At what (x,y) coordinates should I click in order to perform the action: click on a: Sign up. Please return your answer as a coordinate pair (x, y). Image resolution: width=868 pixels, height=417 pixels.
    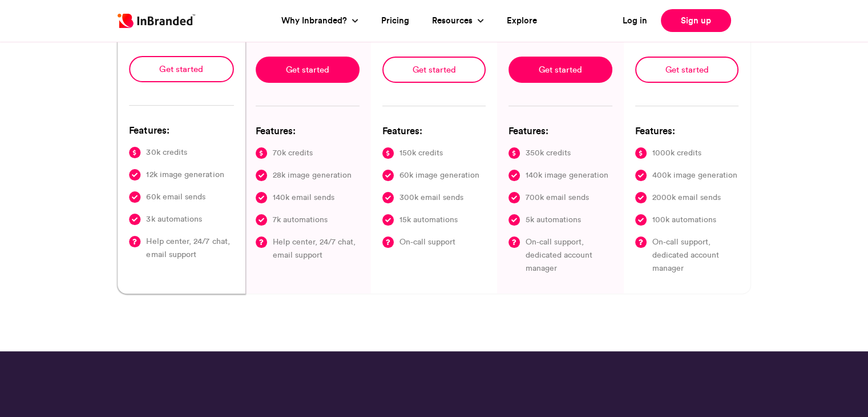
    Looking at the image, I should click on (695, 21).